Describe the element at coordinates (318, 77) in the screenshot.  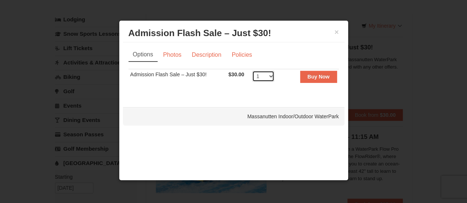
I see `button: Buy Now` at that location.